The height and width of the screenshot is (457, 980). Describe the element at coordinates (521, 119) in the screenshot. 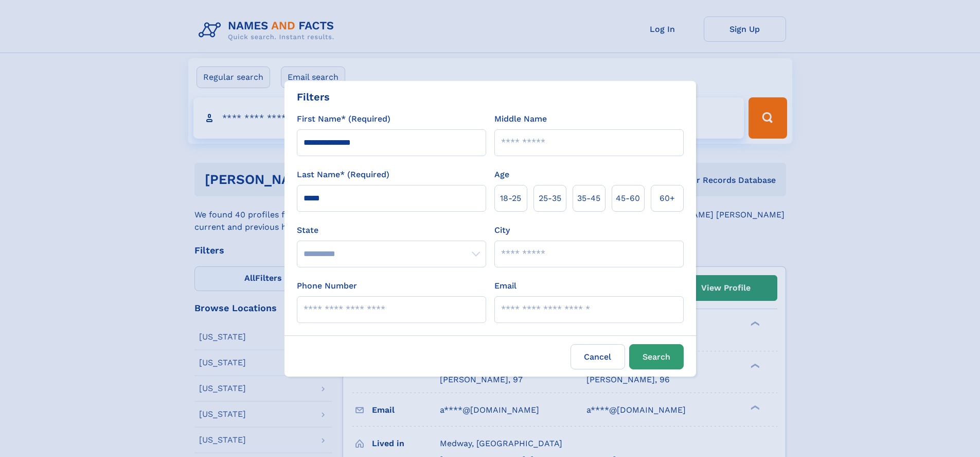

I see `label: Middle Name` at that location.